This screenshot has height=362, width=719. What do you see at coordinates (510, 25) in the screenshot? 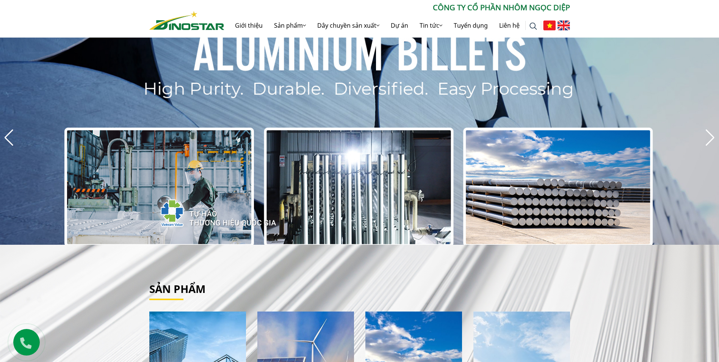
I see `a: Liên hệ` at bounding box center [510, 25].